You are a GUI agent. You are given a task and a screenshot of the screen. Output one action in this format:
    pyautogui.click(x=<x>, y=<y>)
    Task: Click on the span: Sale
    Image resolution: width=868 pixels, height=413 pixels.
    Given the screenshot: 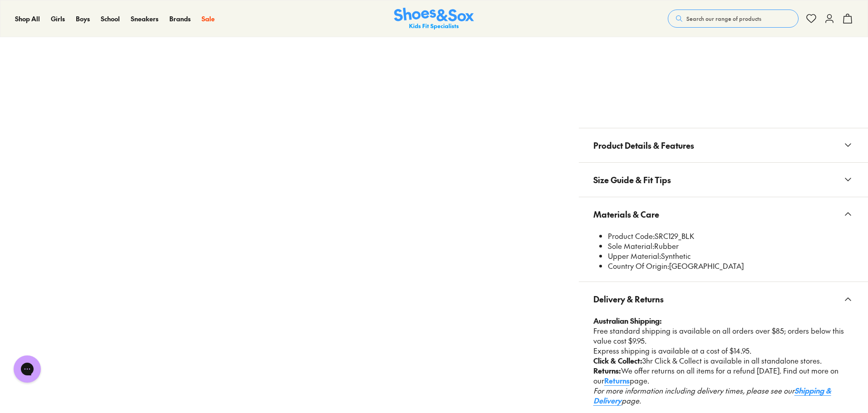 What is the action you would take?
    pyautogui.click(x=208, y=19)
    